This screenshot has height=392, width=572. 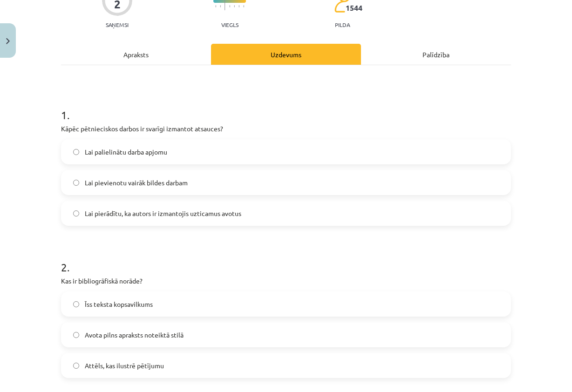 I want to click on div: Uzdevums, so click(x=286, y=54).